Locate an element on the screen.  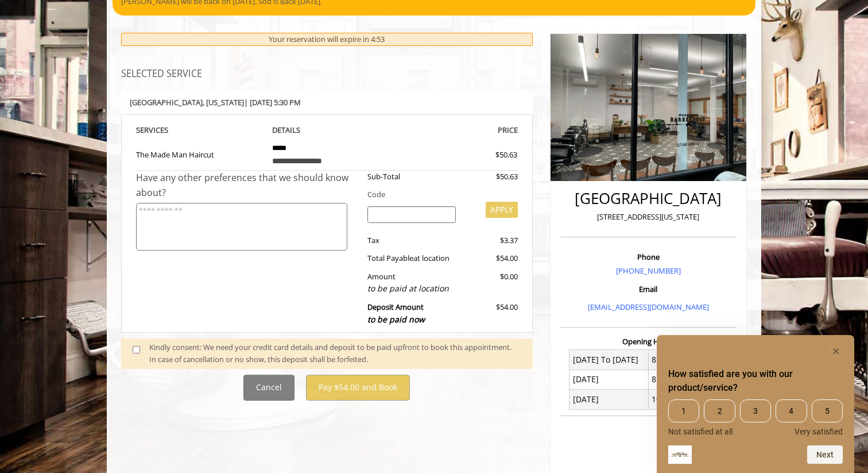
div: Kindly consent: We need your credit card details and deposit to be paid upfront to book this appo... is located at coordinates (335, 354).